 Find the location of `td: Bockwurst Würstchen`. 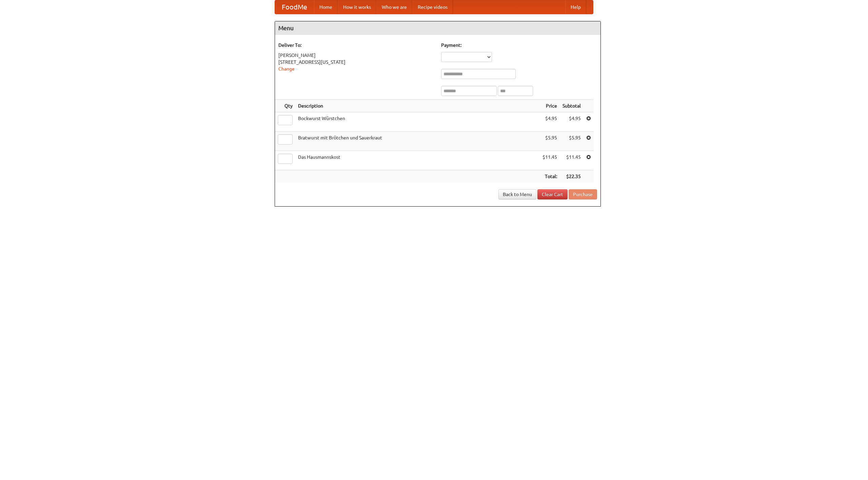

td: Bockwurst Würstchen is located at coordinates (417, 122).